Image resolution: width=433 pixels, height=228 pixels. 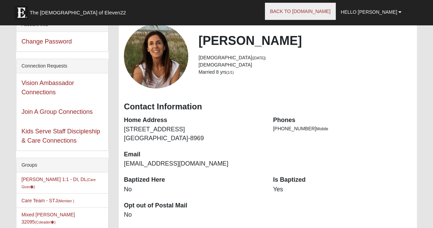 I want to click on a: Change Password, so click(x=47, y=41).